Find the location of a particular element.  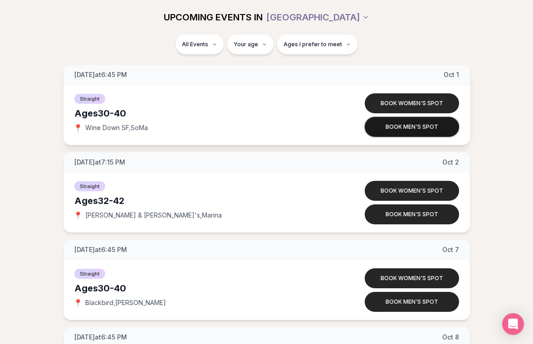

button: Ages I prefer to meet is located at coordinates (317, 44).